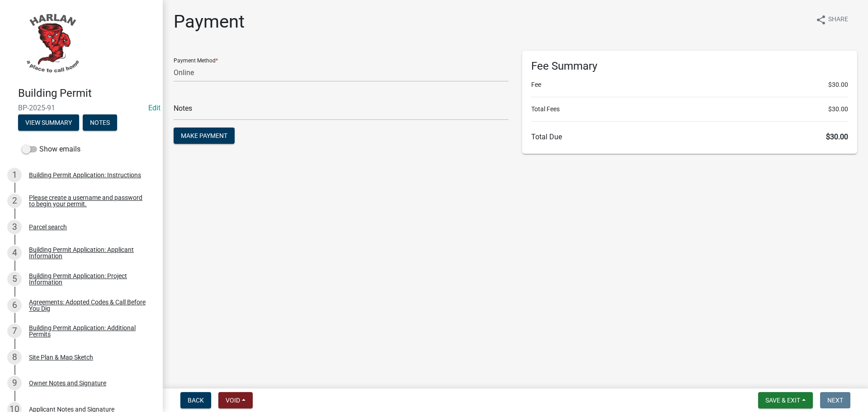 Image resolution: width=868 pixels, height=412 pixels. Describe the element at coordinates (835, 400) in the screenshot. I see `span: Next` at that location.